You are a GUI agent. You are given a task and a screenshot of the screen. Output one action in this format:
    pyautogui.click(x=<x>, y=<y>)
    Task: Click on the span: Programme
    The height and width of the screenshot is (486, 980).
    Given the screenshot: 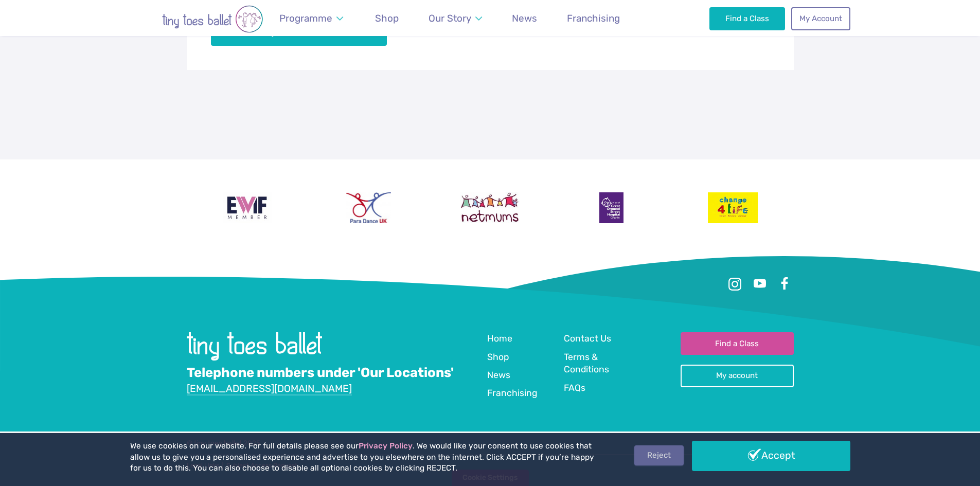 What is the action you would take?
    pyautogui.click(x=305, y=18)
    